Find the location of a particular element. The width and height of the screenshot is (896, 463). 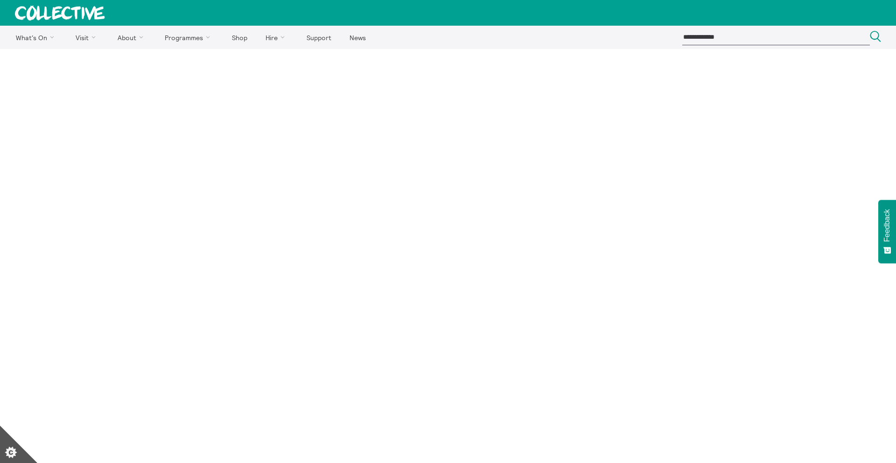

a: News is located at coordinates (358, 37).